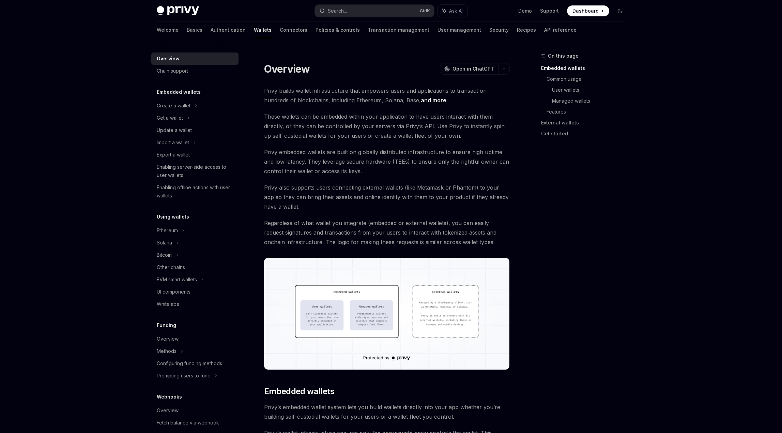  I want to click on div: Update a wallet, so click(174, 130).